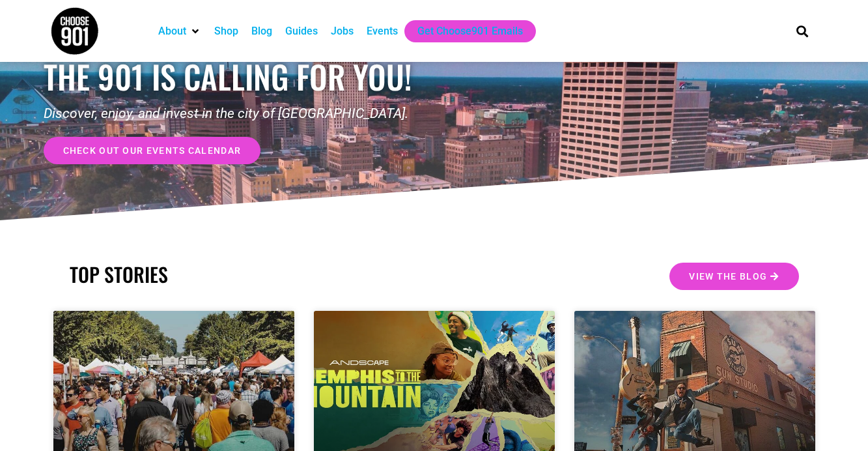 The height and width of the screenshot is (451, 868). I want to click on div: Blog, so click(262, 31).